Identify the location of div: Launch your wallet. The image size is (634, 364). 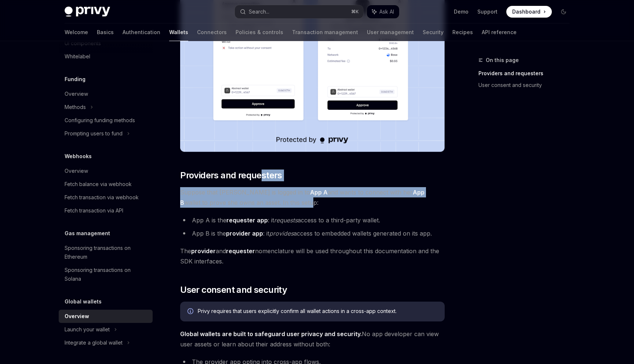
(87, 329).